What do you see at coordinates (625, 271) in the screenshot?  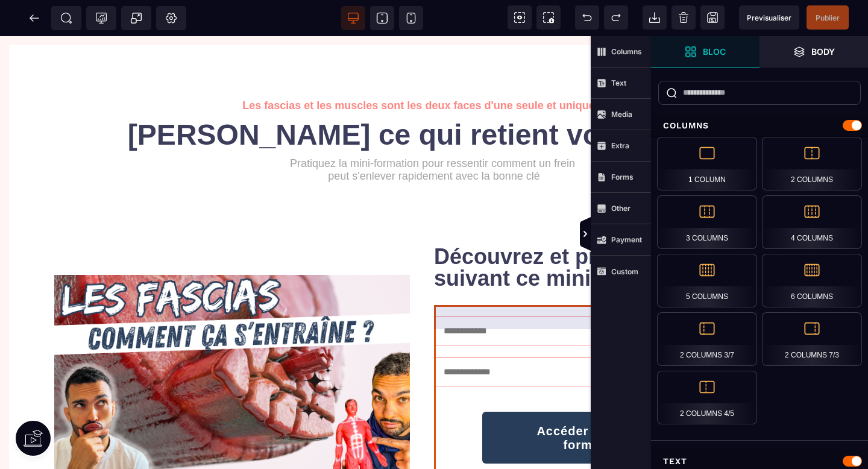 I see `strong: Custom` at bounding box center [625, 271].